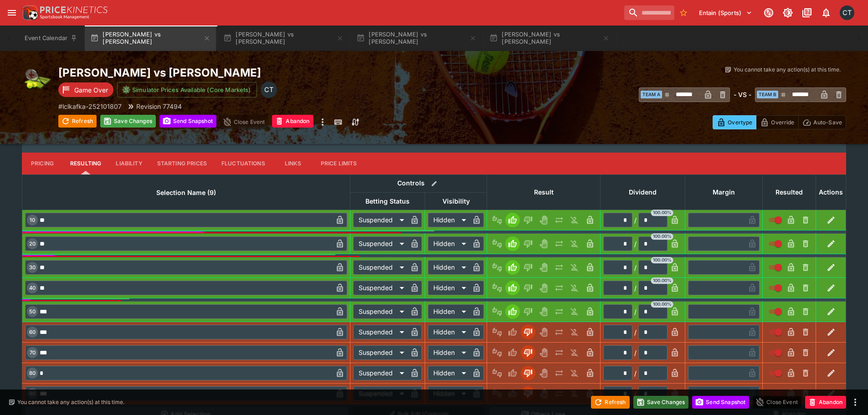  I want to click on button: Auto-Save, so click(822, 122).